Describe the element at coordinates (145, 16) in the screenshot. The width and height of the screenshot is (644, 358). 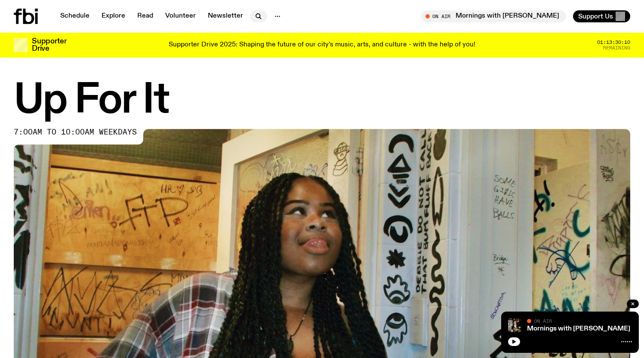
I see `a: Read` at that location.